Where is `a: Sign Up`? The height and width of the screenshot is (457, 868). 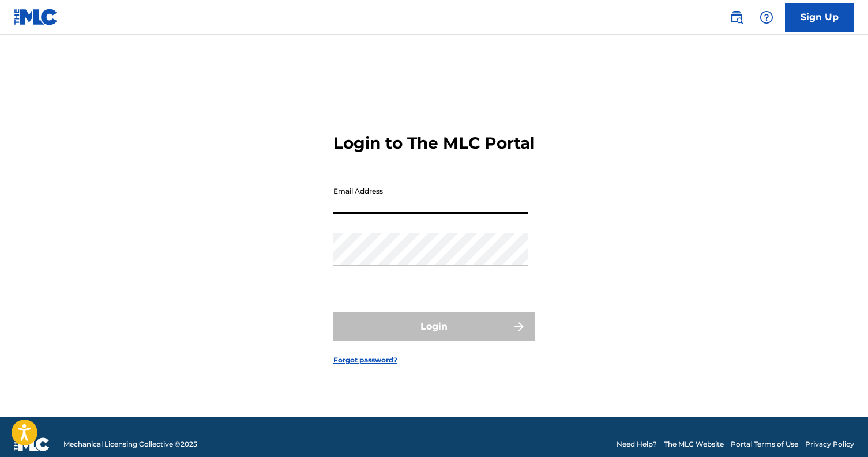 a: Sign Up is located at coordinates (820, 17).